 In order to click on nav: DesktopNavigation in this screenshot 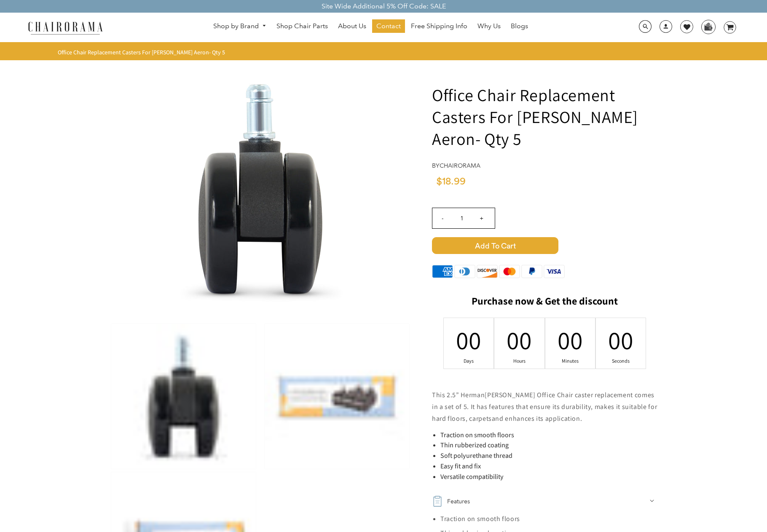, I will do `click(371, 27)`.